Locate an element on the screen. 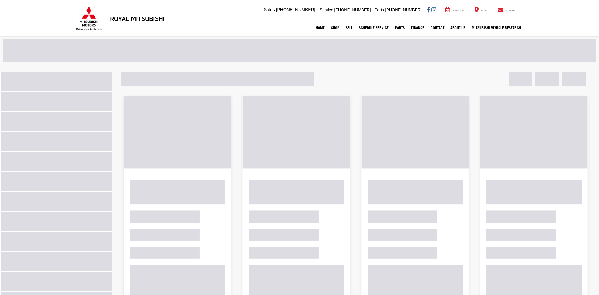 The image size is (599, 295). a: Instagram: Click to visit our Instagram page is located at coordinates (434, 10).